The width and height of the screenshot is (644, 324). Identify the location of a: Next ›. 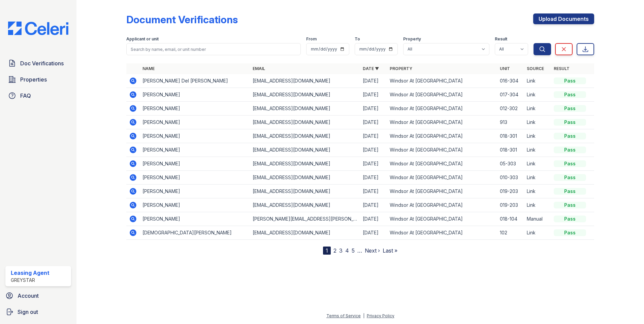
(373, 250).